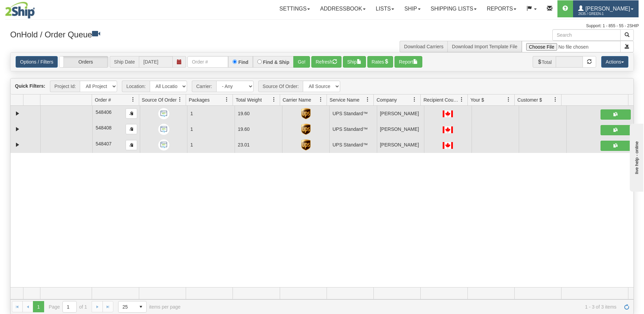  Describe the element at coordinates (477, 100) in the screenshot. I see `span: Your $` at that location.